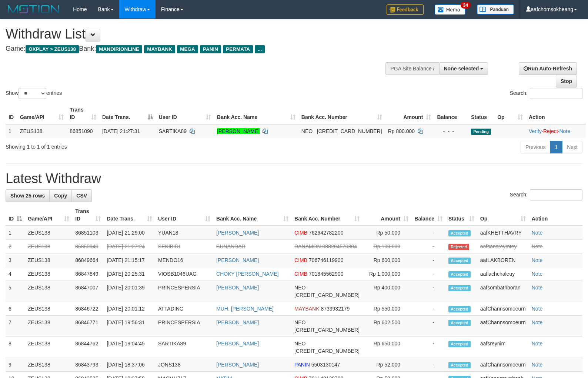 The height and width of the screenshot is (378, 588). I want to click on th: Game/API: activate to sort column ascending, so click(42, 113).